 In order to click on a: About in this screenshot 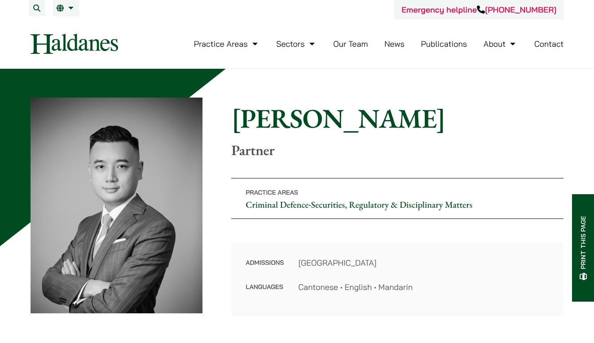, I will do `click(501, 44)`.